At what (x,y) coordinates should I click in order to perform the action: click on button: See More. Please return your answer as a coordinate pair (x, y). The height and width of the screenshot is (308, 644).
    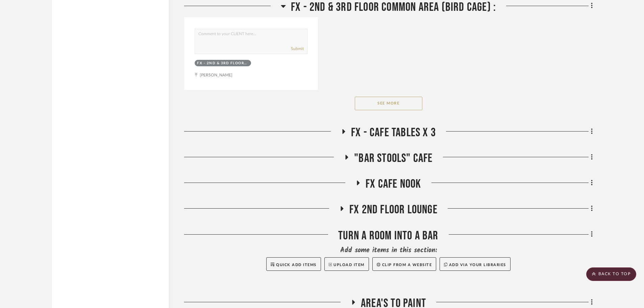
    Looking at the image, I should click on (389, 103).